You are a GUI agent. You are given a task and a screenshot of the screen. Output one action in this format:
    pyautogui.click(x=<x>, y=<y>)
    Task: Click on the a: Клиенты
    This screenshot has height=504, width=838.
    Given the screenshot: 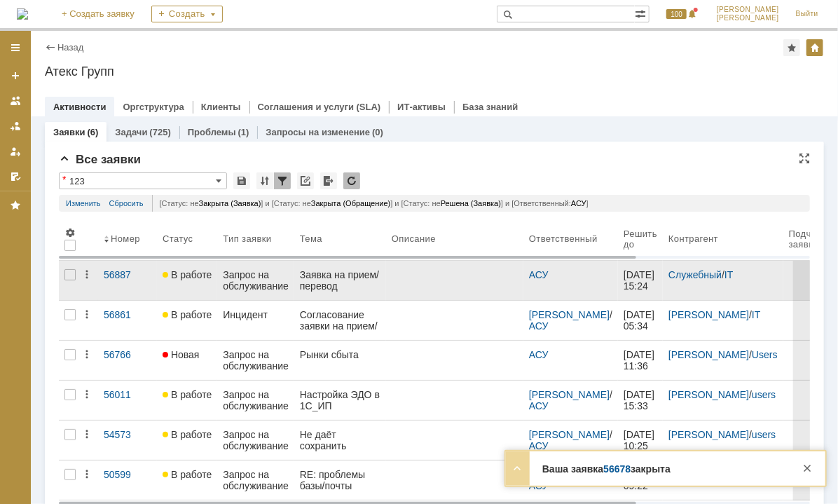 What is the action you would take?
    pyautogui.click(x=221, y=106)
    